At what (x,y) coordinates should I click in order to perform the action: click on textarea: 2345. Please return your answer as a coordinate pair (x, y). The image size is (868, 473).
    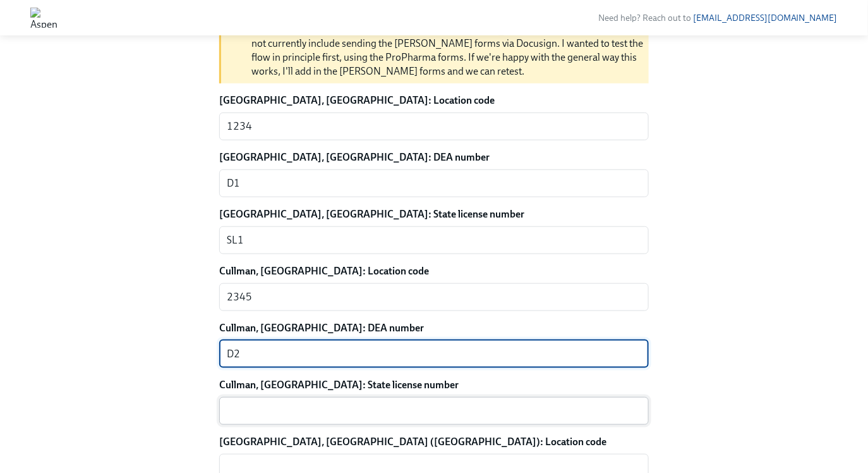
    Looking at the image, I should click on (434, 297).